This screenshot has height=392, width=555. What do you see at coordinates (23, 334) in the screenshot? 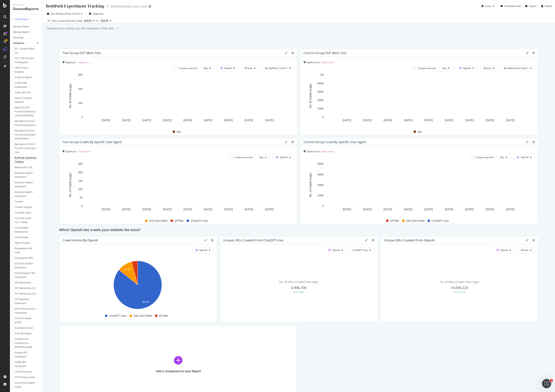
I see `div: E & B SEO Report` at bounding box center [23, 334].